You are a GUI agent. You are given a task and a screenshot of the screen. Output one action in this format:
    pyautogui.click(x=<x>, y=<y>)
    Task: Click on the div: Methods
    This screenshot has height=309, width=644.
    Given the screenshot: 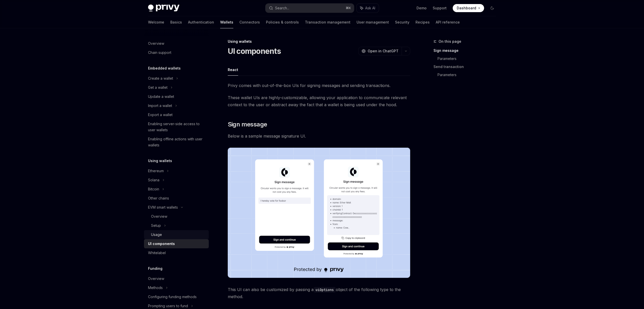 What is the action you would take?
    pyautogui.click(x=155, y=288)
    